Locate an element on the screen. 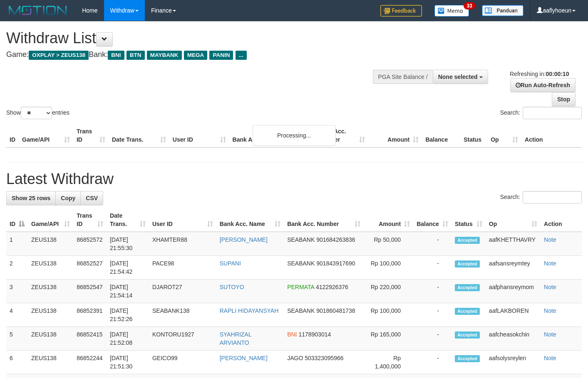 The height and width of the screenshot is (378, 588). td: 2 is located at coordinates (17, 267).